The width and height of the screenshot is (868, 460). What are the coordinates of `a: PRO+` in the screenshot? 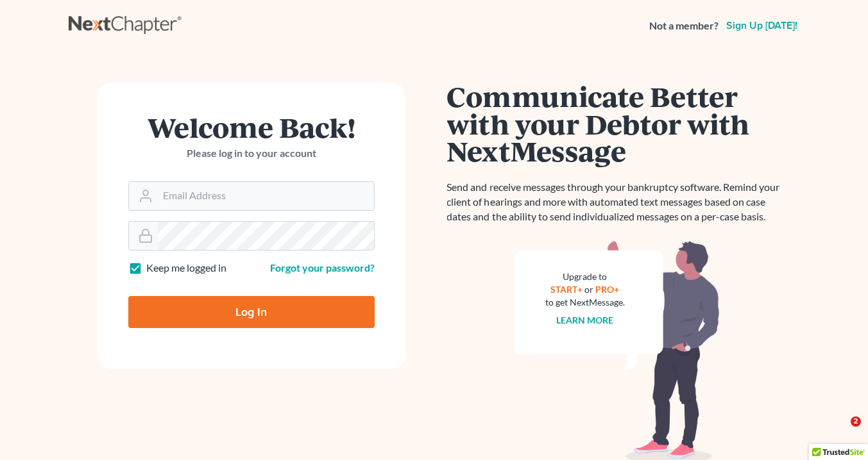 It's located at (607, 289).